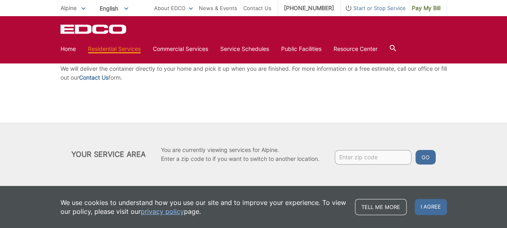 The width and height of the screenshot is (507, 228). Describe the element at coordinates (431, 207) in the screenshot. I see `span: I agree` at that location.